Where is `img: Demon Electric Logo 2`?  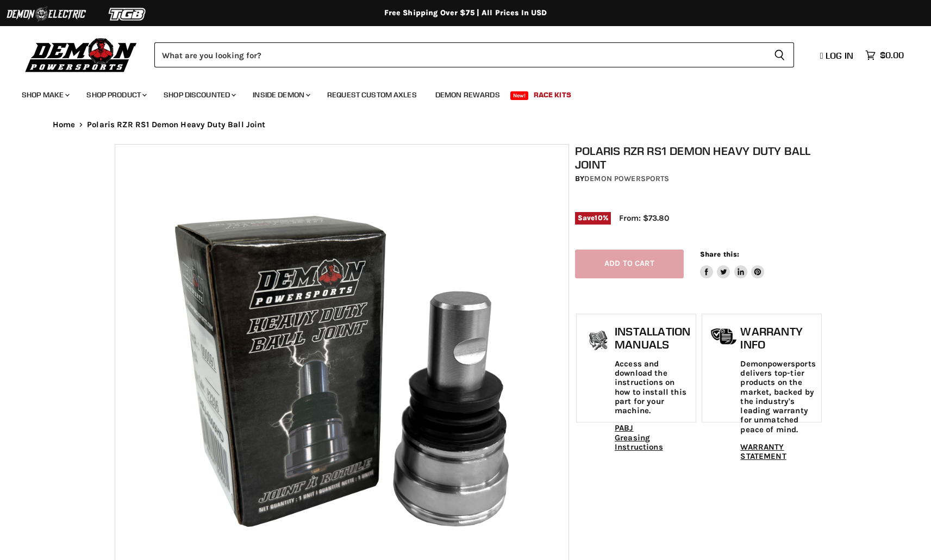
img: Demon Electric Logo 2 is located at coordinates (46, 14).